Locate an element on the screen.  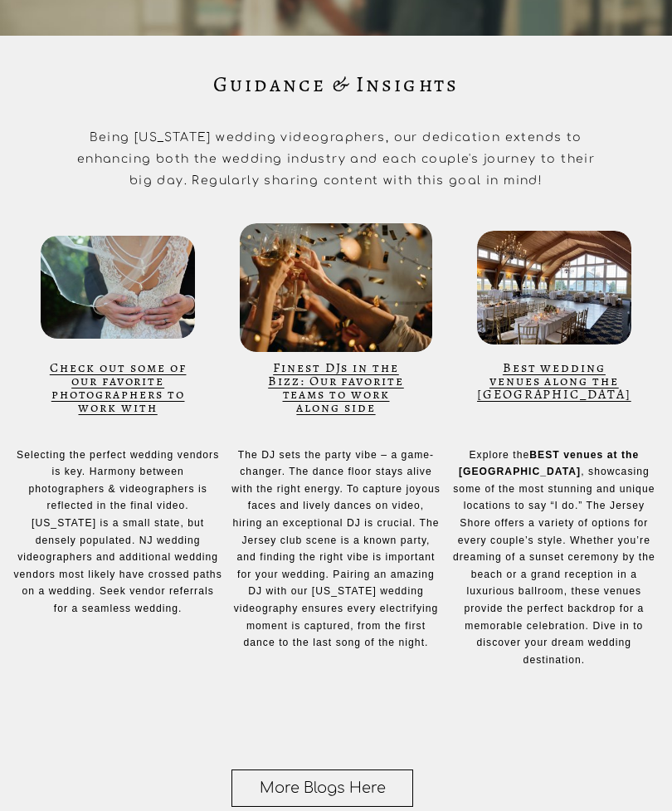
p: The DJ sets the party vibe – a game-changer. The dance floor stays alive with the right energy. T... is located at coordinates (336, 549).